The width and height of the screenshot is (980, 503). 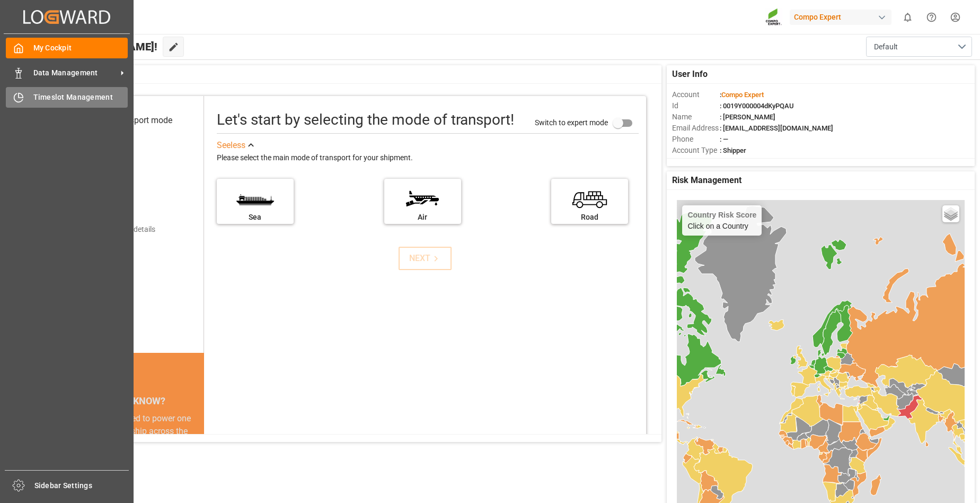 What do you see at coordinates (919, 47) in the screenshot?
I see `button: open menu` at bounding box center [919, 47].